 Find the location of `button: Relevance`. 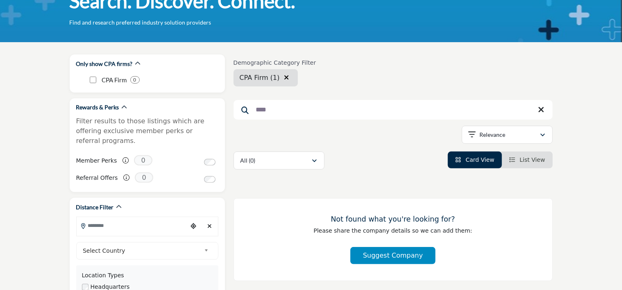

button: Relevance is located at coordinates (507, 135).